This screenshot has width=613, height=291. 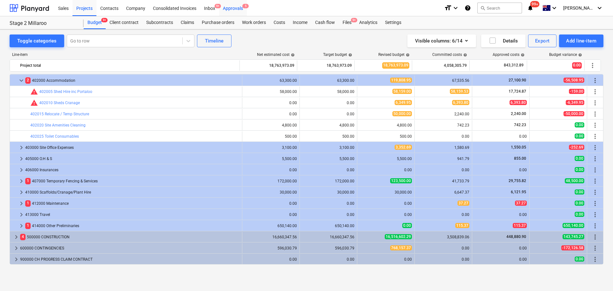 What do you see at coordinates (514, 65) in the screenshot?
I see `span: 843,312.89` at bounding box center [514, 65].